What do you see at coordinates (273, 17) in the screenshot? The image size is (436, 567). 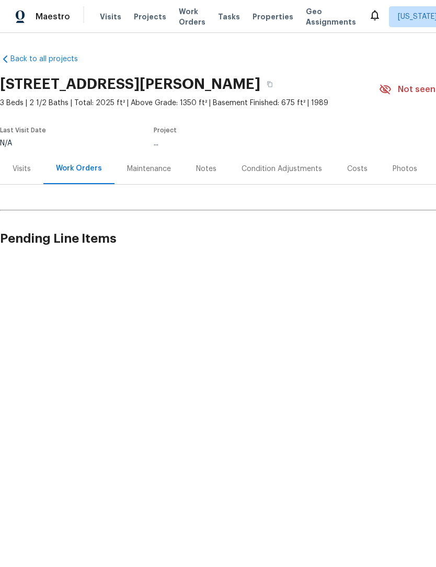 I see `span: Properties` at bounding box center [273, 17].